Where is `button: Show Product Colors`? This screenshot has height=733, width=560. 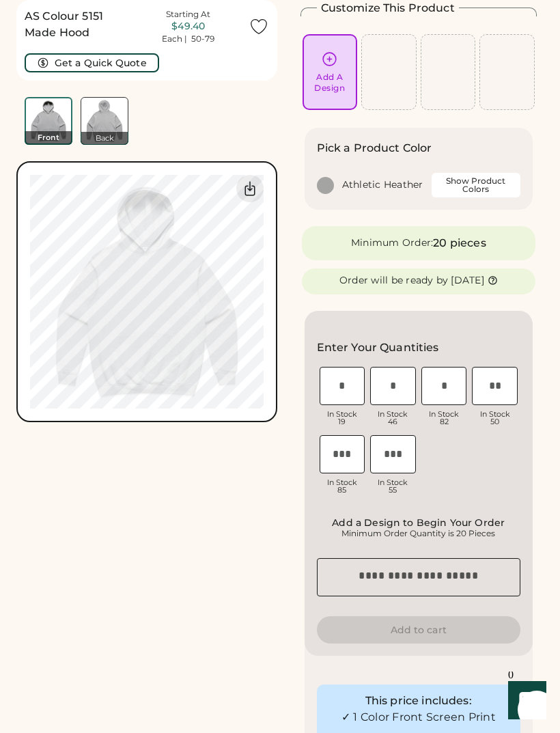
button: Show Product Colors is located at coordinates (476, 186).